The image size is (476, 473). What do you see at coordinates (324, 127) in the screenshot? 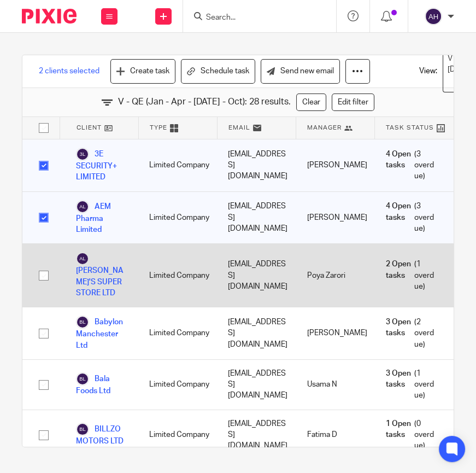
I see `span: Manager` at bounding box center [324, 127].